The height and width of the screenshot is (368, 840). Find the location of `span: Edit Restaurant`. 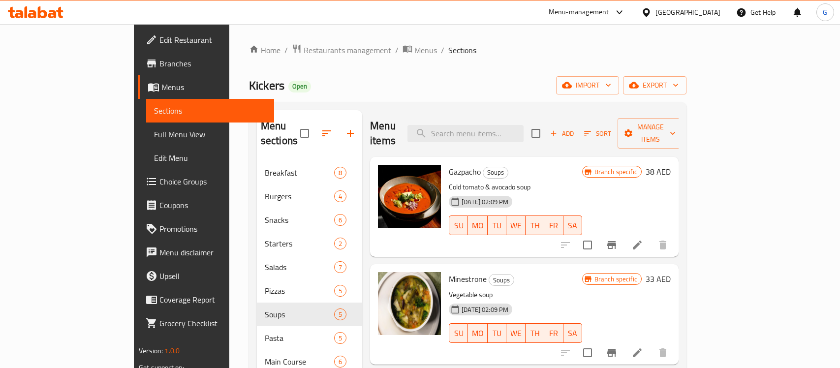

span: Edit Restaurant is located at coordinates (213, 40).